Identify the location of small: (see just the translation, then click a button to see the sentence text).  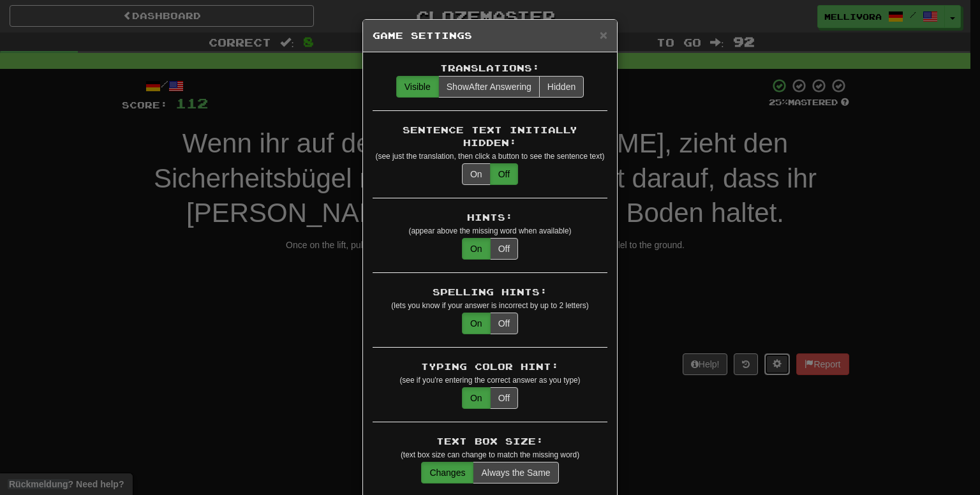
(490, 156).